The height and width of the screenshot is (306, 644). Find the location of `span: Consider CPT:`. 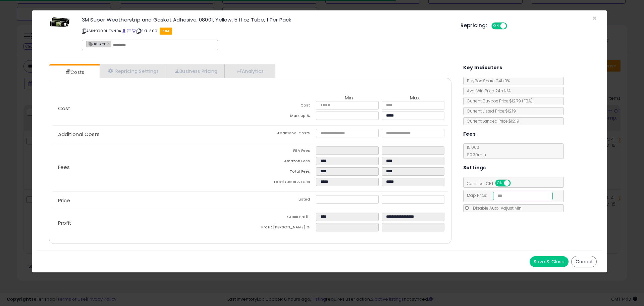

span: Consider CPT: is located at coordinates (491, 183).